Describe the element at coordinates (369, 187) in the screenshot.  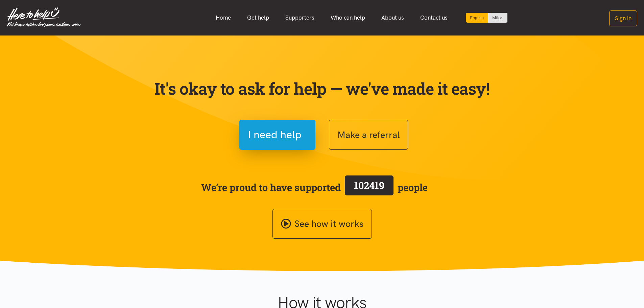
I see `a: 102419` at that location.